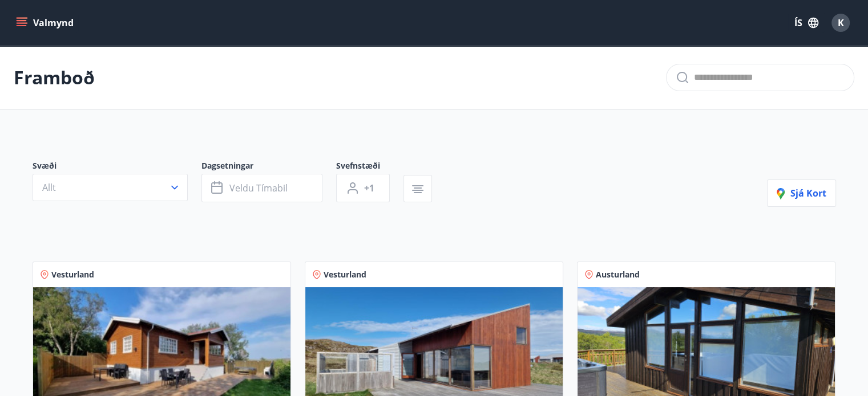 The width and height of the screenshot is (868, 396). I want to click on span: Dagsetningar, so click(269, 167).